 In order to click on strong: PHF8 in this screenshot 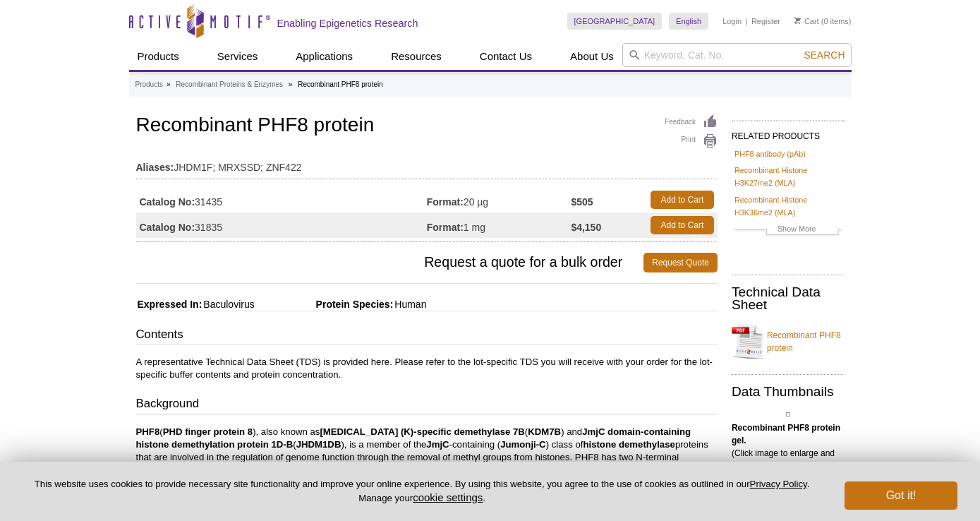, I will do `click(149, 431)`.